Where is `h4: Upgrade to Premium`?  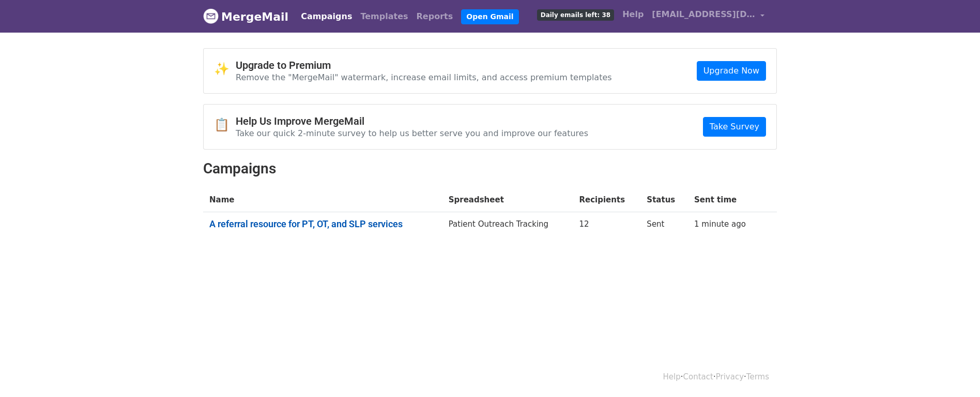 h4: Upgrade to Premium is located at coordinates (424, 65).